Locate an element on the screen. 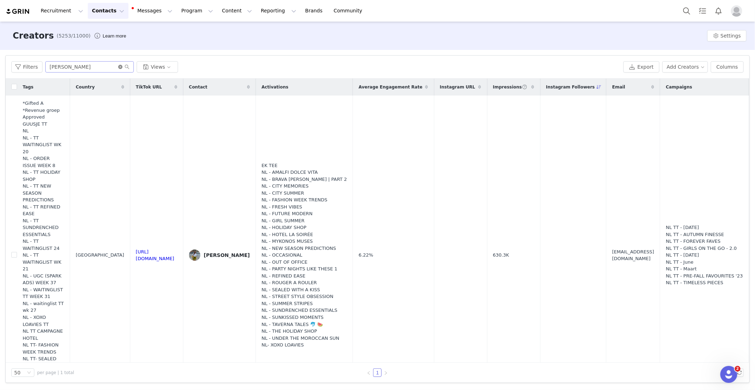  i: icon: close-circle is located at coordinates (120, 67).